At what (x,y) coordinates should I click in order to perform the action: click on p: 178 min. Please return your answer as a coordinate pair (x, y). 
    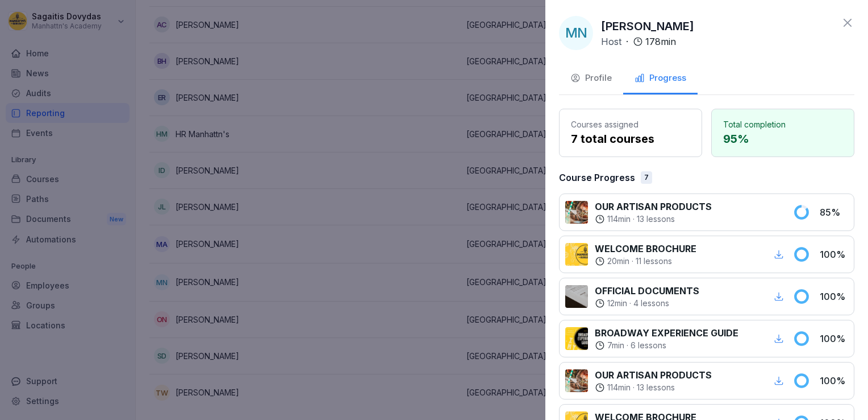
    Looking at the image, I should click on (661, 42).